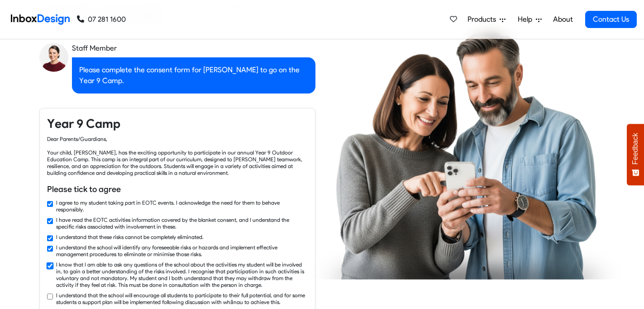  What do you see at coordinates (486, 20) in the screenshot?
I see `a: Products` at bounding box center [486, 20].